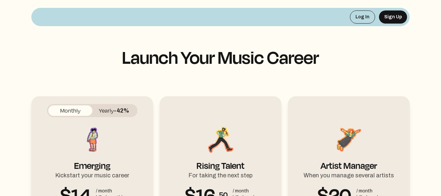  Describe the element at coordinates (220, 174) in the screenshot. I see `div: For taking the next step` at that location.